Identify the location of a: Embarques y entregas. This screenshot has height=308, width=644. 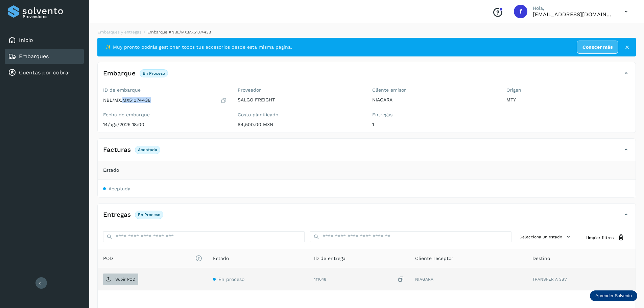
(120, 32).